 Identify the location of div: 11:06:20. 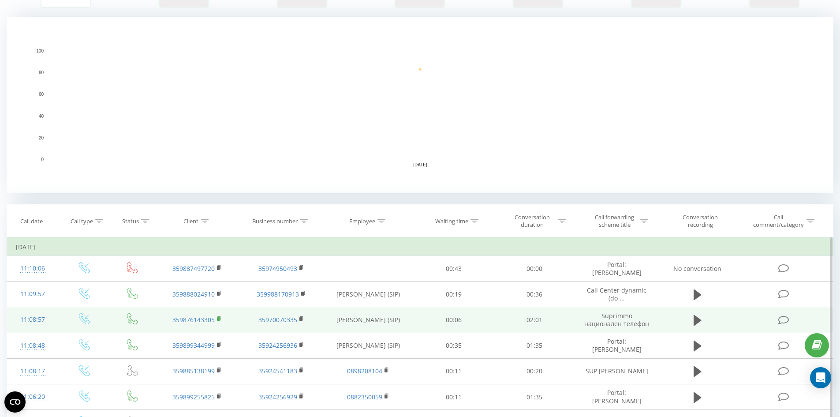
(33, 397).